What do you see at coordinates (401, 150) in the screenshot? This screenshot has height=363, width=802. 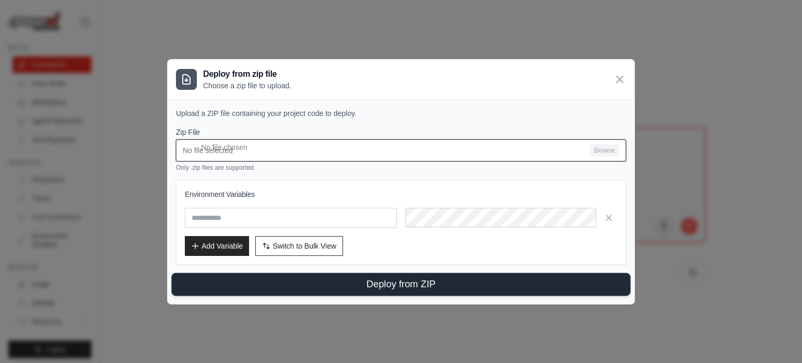 I see `input: No file selected Browse` at bounding box center [401, 150].